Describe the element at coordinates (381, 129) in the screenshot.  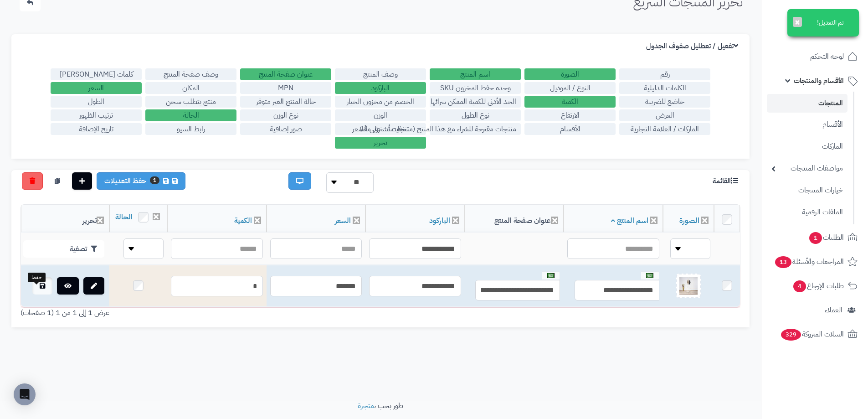
I see `label: تخفيضات على السعر` at that location.